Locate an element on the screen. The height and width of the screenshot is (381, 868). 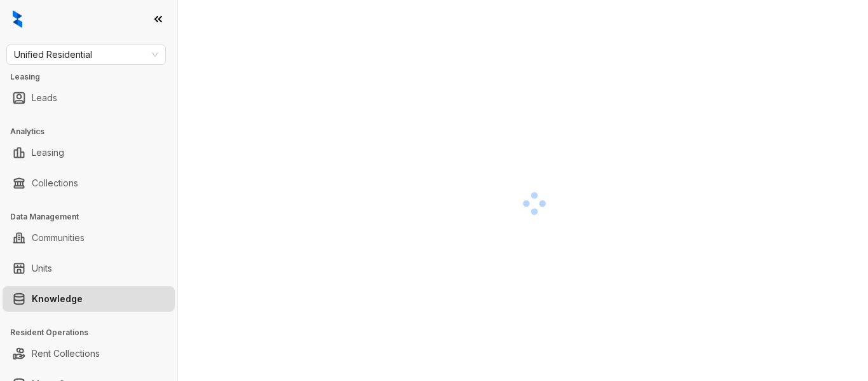
li: Units is located at coordinates (88, 268).